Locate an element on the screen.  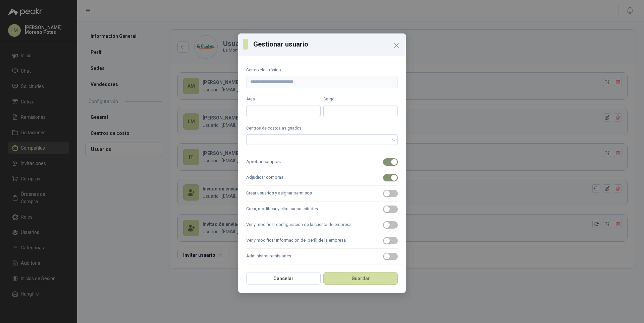
button: Cancelar is located at coordinates (284, 279).